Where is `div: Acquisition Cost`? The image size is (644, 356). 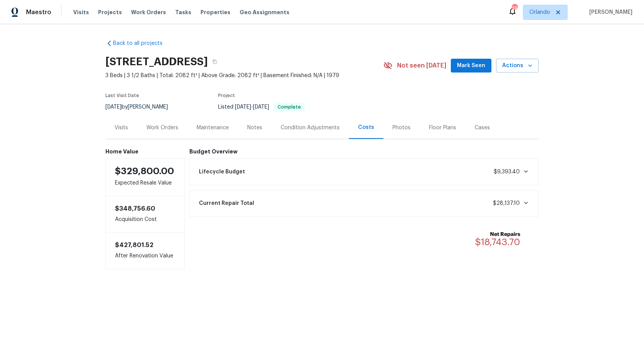 div: Acquisition Cost is located at coordinates (145, 214).